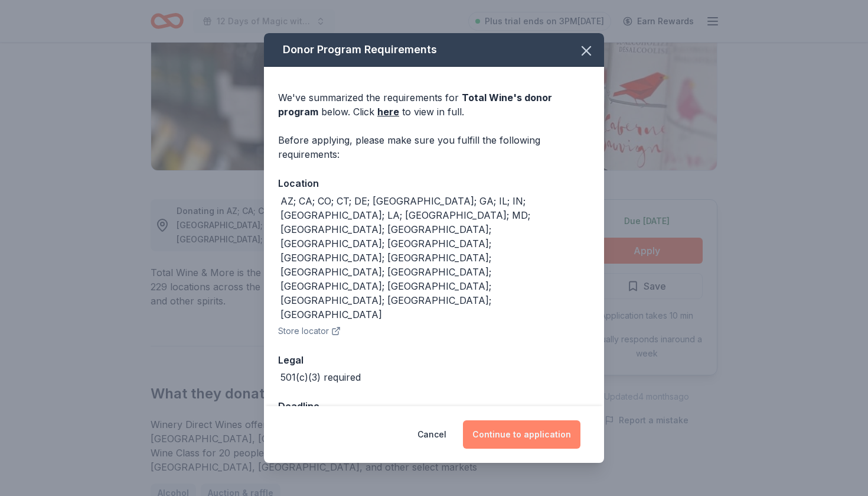  I want to click on div: Location, so click(434, 183).